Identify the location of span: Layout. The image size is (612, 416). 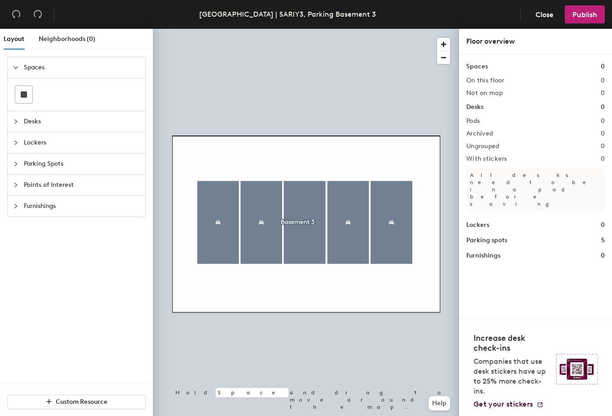
(14, 39).